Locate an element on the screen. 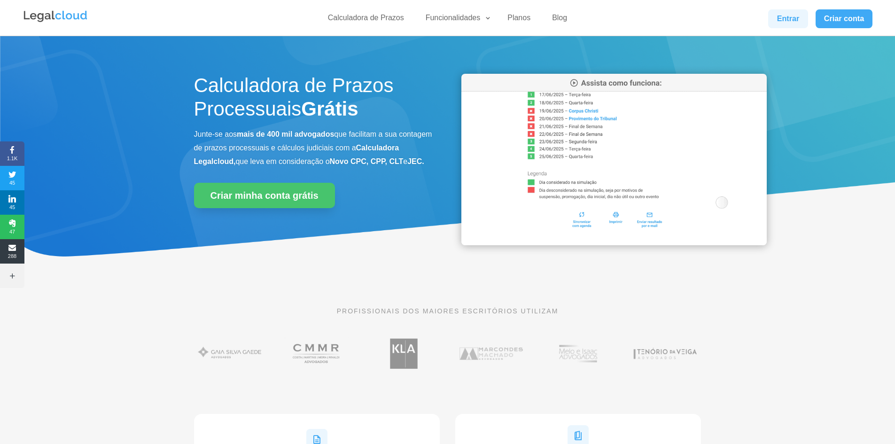 This screenshot has width=895, height=444. img: Gaia Silva Gaede Advogados Associados is located at coordinates (230, 353).